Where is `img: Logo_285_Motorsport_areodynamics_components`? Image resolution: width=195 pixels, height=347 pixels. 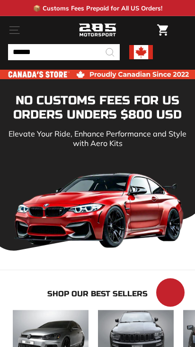 img: Logo_285_Motorsport_areodynamics_components is located at coordinates (98, 30).